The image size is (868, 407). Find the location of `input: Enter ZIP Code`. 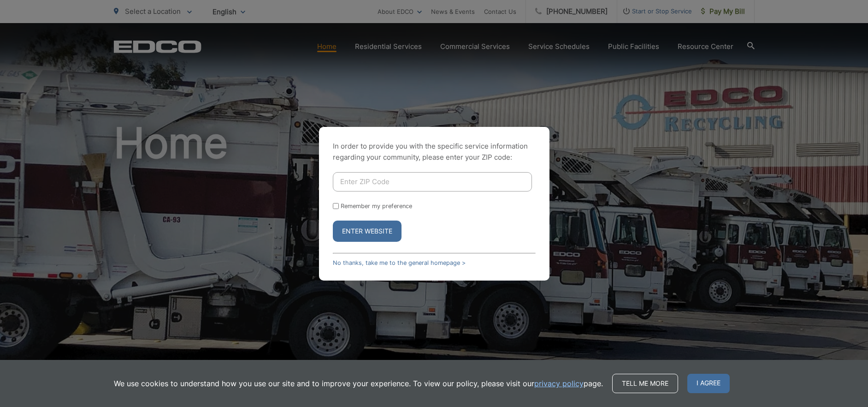

input: Enter ZIP Code is located at coordinates (432, 182).